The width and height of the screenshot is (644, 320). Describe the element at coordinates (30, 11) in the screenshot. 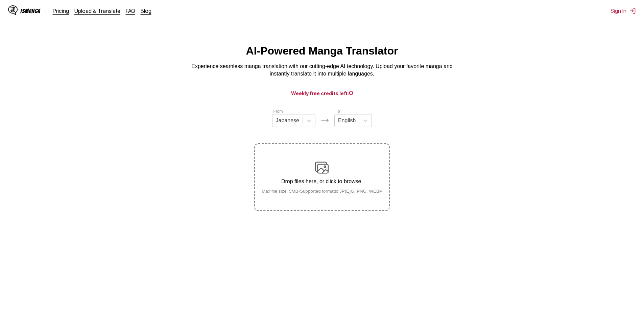

I see `a: IsManga LogoIsManga` at that location.